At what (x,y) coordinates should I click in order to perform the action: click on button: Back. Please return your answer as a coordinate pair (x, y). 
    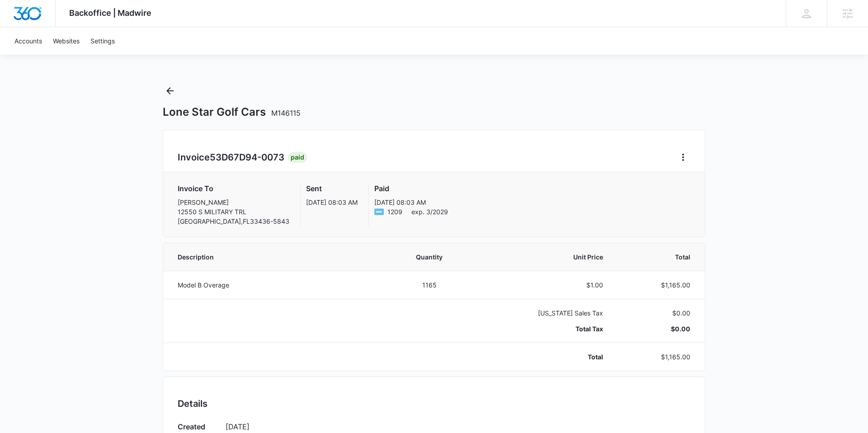
    Looking at the image, I should click on (170, 91).